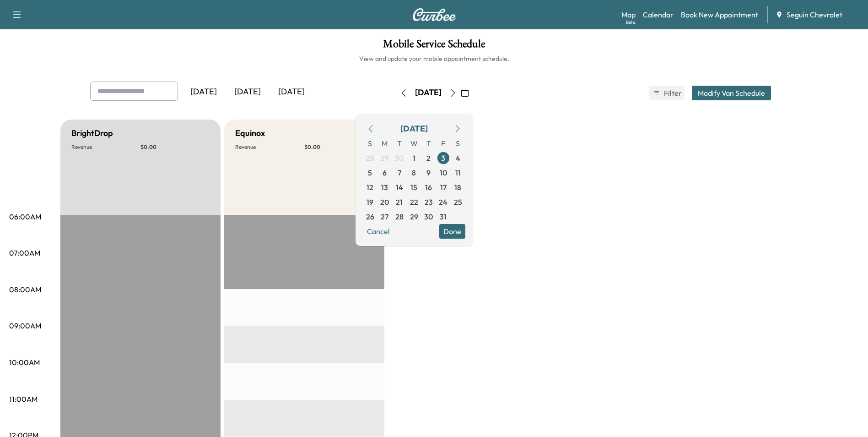 This screenshot has height=437, width=868. What do you see at coordinates (444, 173) in the screenshot?
I see `span: 10` at bounding box center [444, 173].